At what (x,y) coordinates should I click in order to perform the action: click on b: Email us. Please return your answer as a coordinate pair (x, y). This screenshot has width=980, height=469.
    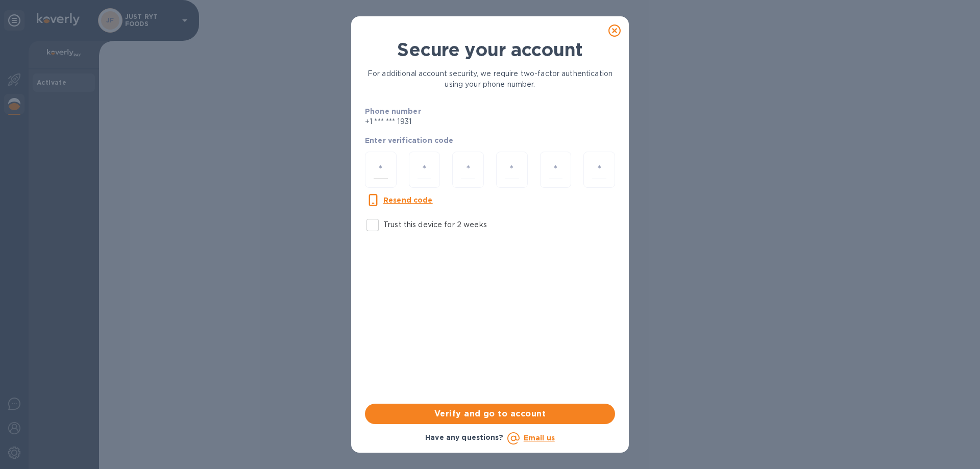
    Looking at the image, I should click on (539, 438).